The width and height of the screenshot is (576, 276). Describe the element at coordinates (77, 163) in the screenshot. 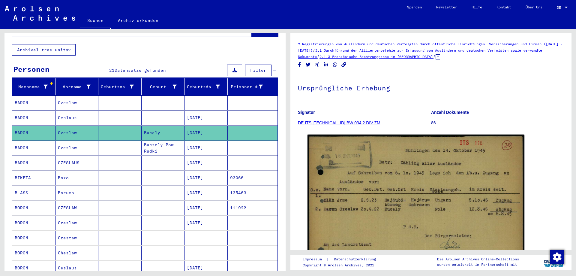

I see `mat-cell: CZESLAUS` at that location.